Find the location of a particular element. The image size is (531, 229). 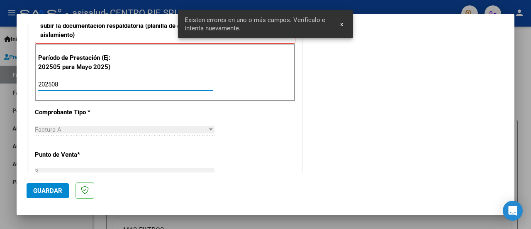

span: Factura A is located at coordinates (48, 129).